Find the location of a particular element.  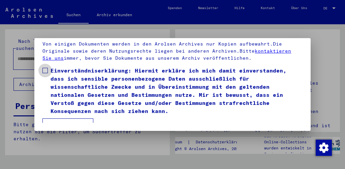

span: Einverständniserklärung: Hiermit erkläre ich mich damit einverstanden, dass ich sensible personen... is located at coordinates (176, 91).